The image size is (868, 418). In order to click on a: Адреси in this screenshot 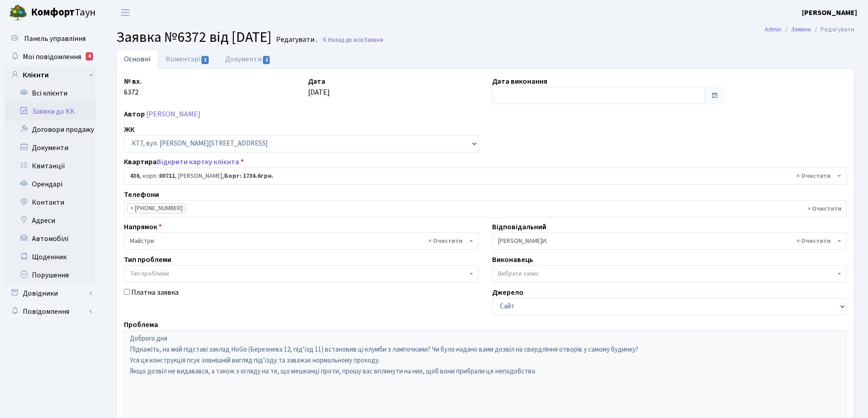, I will do `click(50, 221)`.